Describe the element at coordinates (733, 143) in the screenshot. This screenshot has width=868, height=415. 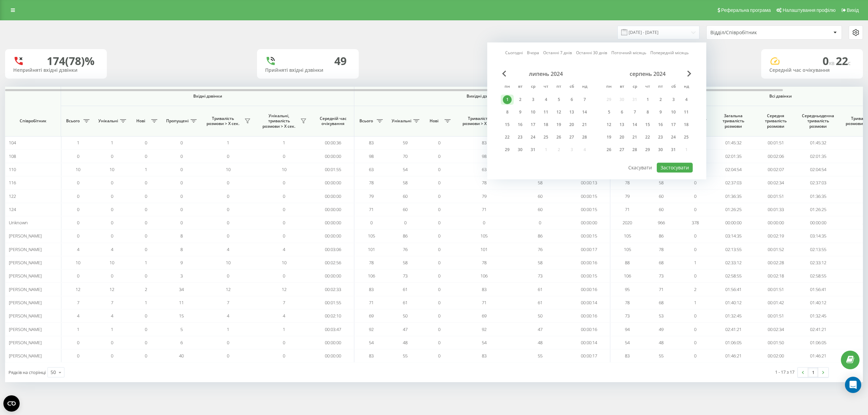
I see `td: 01:45:32` at that location.